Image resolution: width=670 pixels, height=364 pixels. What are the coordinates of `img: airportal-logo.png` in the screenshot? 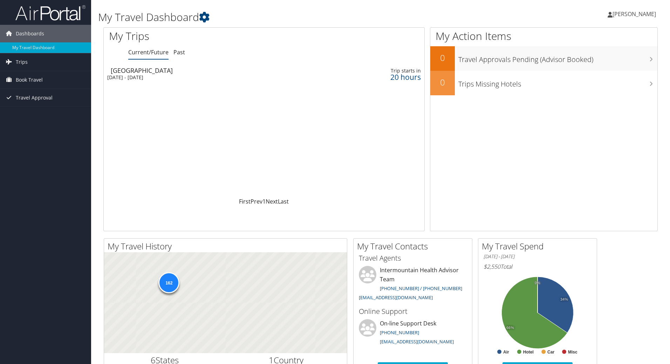 It's located at (50, 13).